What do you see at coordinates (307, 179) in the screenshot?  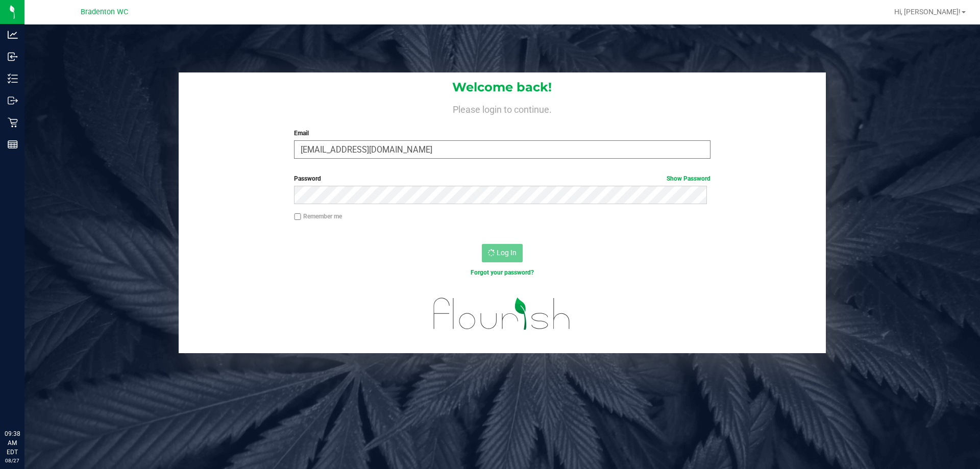 I see `span: Password` at bounding box center [307, 179].